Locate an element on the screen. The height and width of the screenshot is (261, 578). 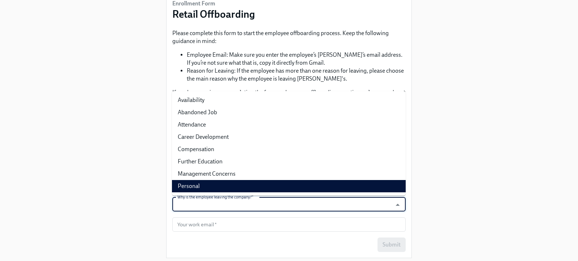
li: Career Development is located at coordinates (289, 137).